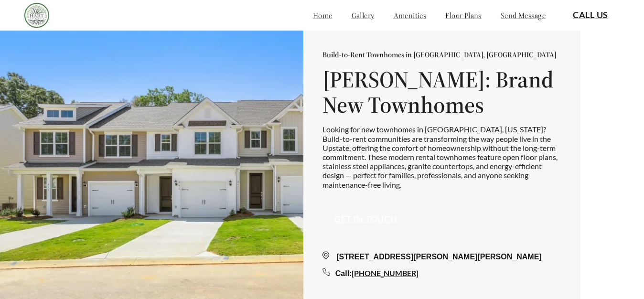 The height and width of the screenshot is (299, 644). What do you see at coordinates (523, 15) in the screenshot?
I see `a: send message` at bounding box center [523, 15].